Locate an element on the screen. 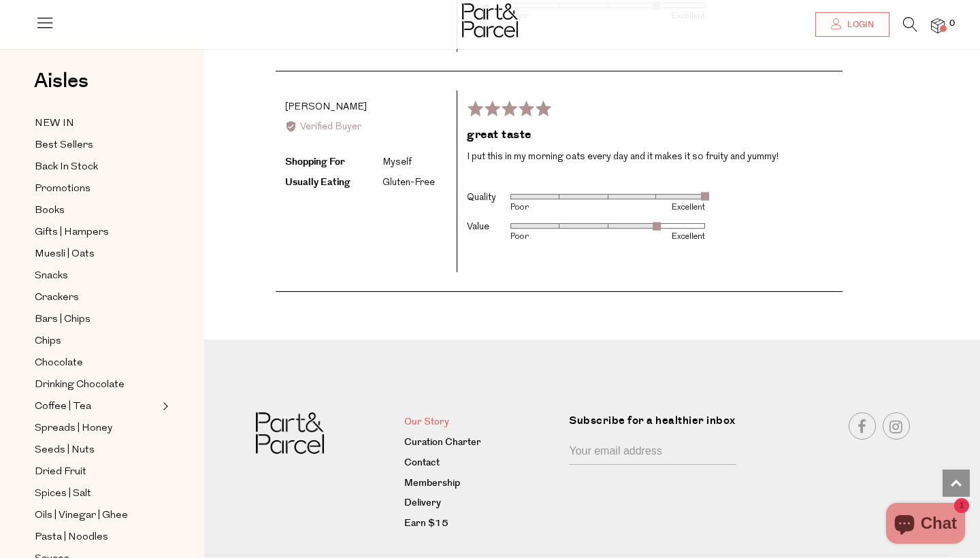 The image size is (980, 558). span: Promotions is located at coordinates (62, 189).